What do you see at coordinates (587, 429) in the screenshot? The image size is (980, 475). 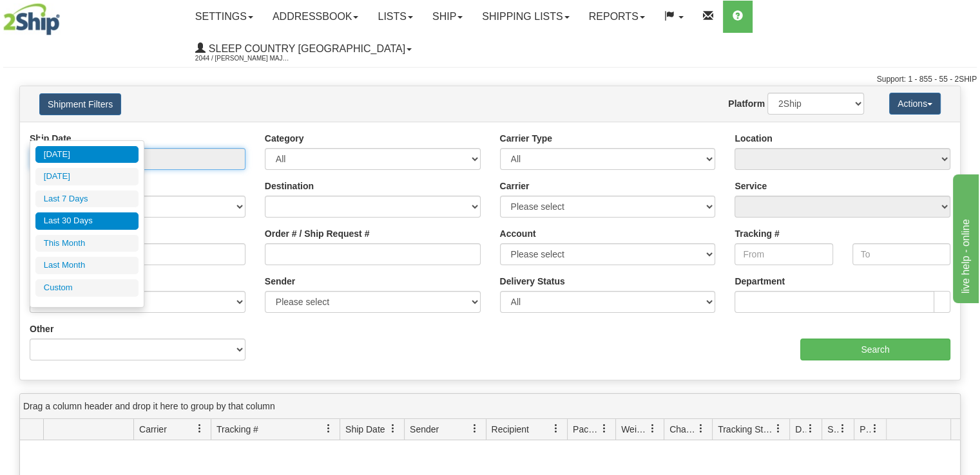 I see `span: Packages` at bounding box center [587, 429].